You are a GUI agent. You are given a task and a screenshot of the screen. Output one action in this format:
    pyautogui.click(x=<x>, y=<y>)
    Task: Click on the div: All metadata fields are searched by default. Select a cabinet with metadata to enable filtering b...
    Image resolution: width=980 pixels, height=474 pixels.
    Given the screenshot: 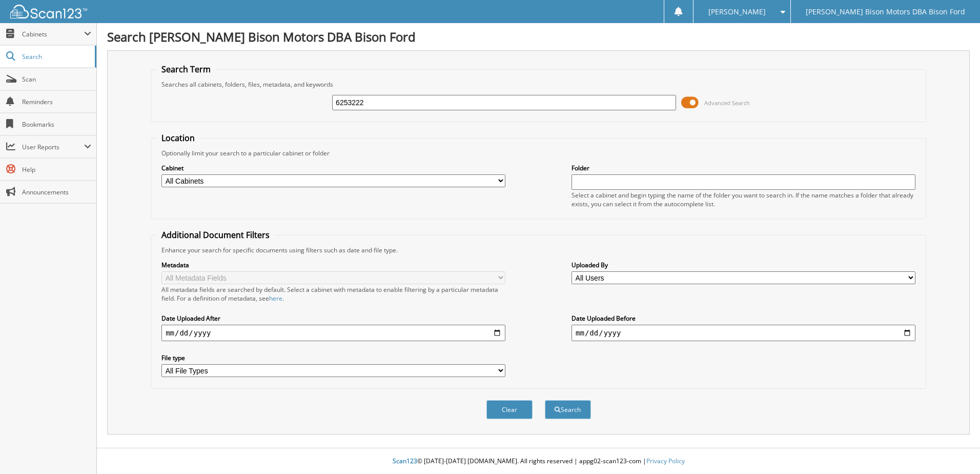 What is the action you would take?
    pyautogui.click(x=333, y=293)
    